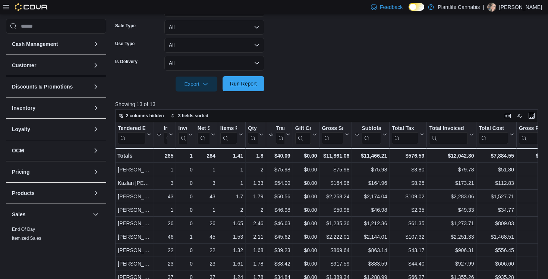 The width and height of the screenshot is (548, 279). Describe the element at coordinates (256, 223) in the screenshot. I see `div: 2.46` at that location.